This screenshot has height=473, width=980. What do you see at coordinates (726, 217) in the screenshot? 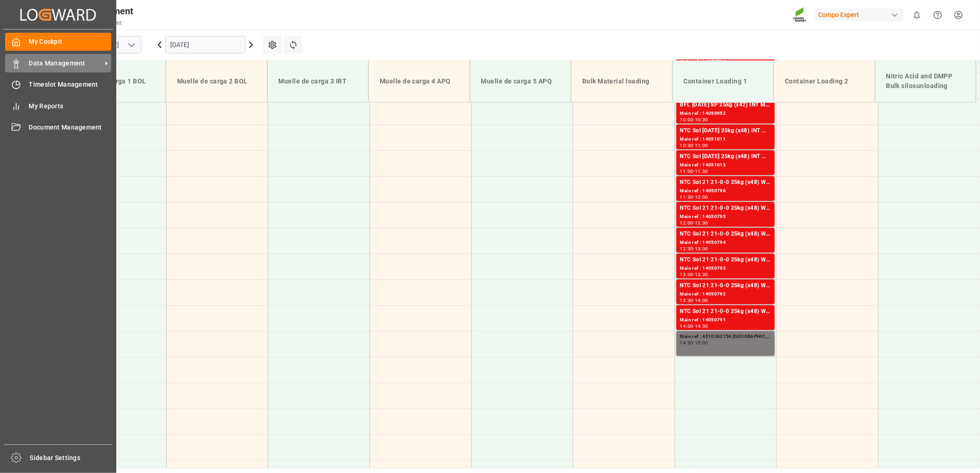
I see `div: Main ref : 14050795` at bounding box center [726, 217].